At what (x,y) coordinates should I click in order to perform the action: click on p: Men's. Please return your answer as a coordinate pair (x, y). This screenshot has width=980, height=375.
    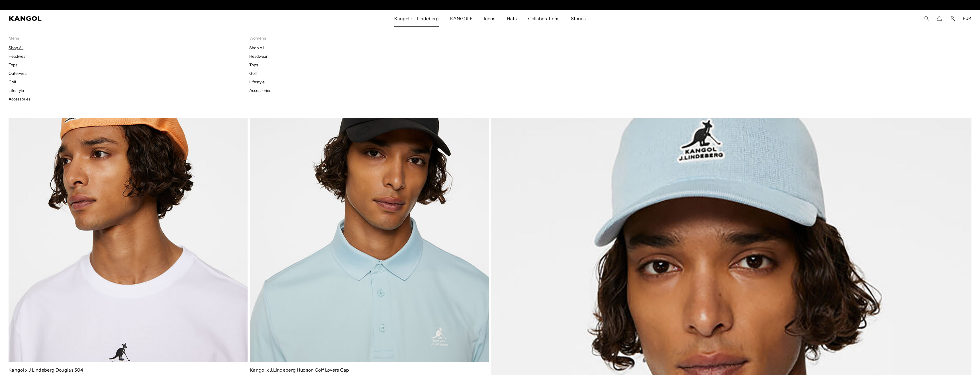
    Looking at the image, I should click on (129, 38).